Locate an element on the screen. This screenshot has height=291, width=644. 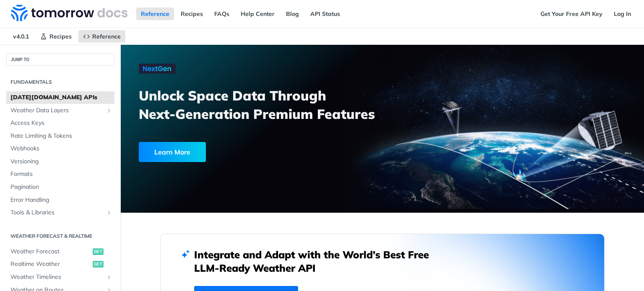
span: Tools & Libraries is located at coordinates (57, 213).